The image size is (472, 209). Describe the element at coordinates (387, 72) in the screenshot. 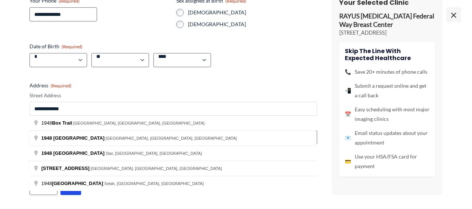

I see `li: Save 20+ minutes of phone calls` at that location.